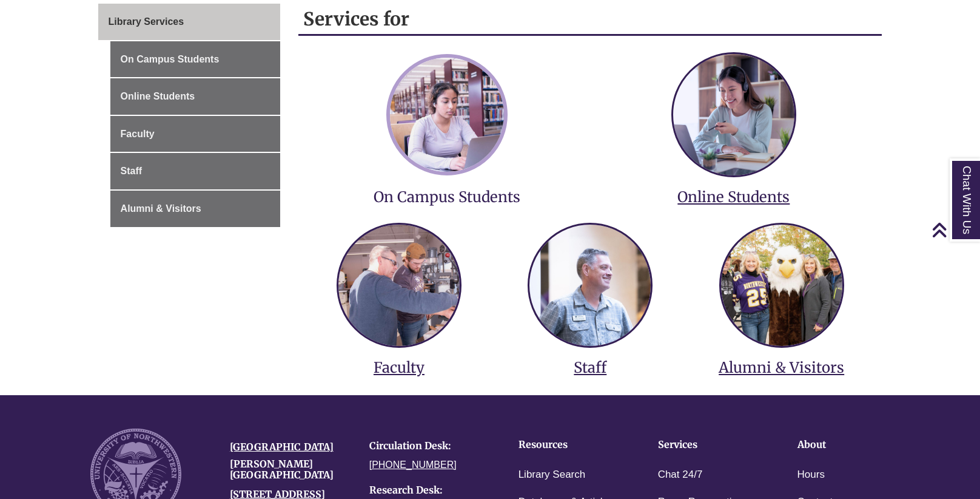 The width and height of the screenshot is (980, 499). What do you see at coordinates (734, 115) in the screenshot?
I see `img: services for online students` at bounding box center [734, 115].